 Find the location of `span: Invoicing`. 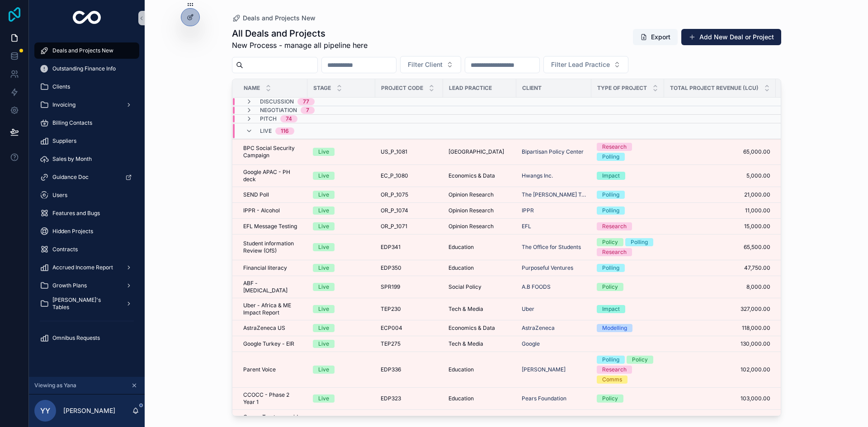

span: Invoicing is located at coordinates (63, 105).